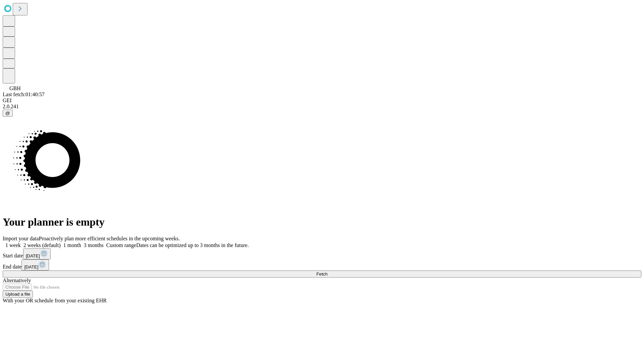 The width and height of the screenshot is (644, 362). What do you see at coordinates (17, 280) in the screenshot?
I see `span: Alternatively` at bounding box center [17, 280].